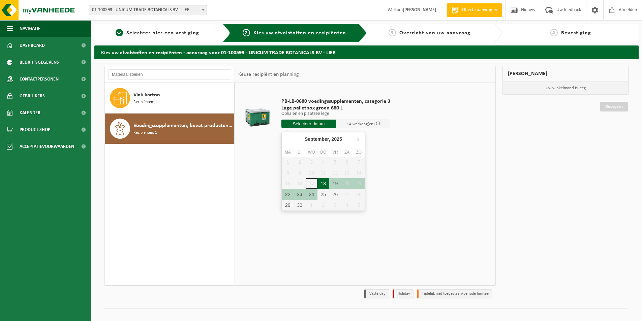 This screenshot has height=321, width=642. Describe the element at coordinates (288, 205) in the screenshot. I see `div: 29` at that location.